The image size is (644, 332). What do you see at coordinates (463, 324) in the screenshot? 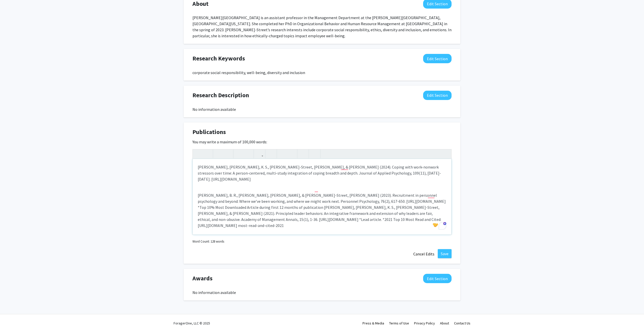
I see `a: Contact Us` at bounding box center [463, 324].